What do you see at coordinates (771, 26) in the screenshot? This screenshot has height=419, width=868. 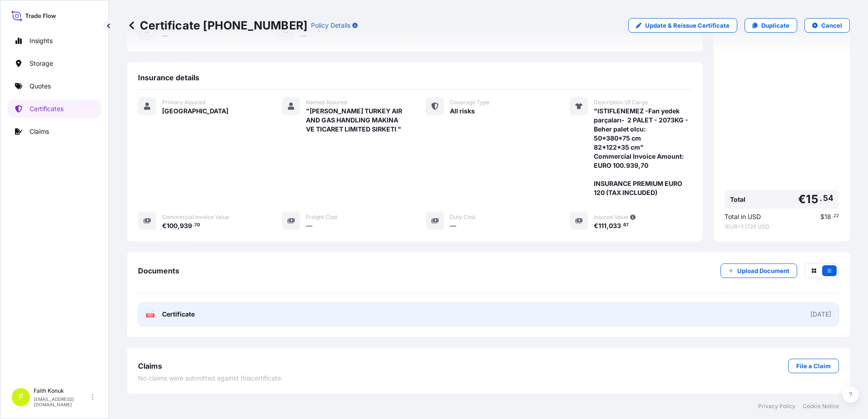 I see `a: Duplicate` at bounding box center [771, 26].